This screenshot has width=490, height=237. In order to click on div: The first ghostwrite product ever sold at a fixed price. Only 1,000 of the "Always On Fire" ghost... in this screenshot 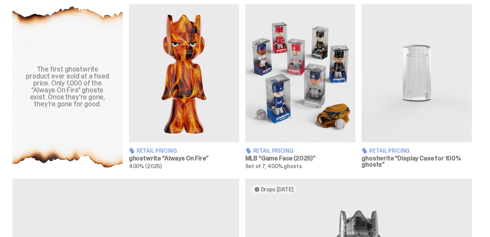, I will do `click(68, 86)`.